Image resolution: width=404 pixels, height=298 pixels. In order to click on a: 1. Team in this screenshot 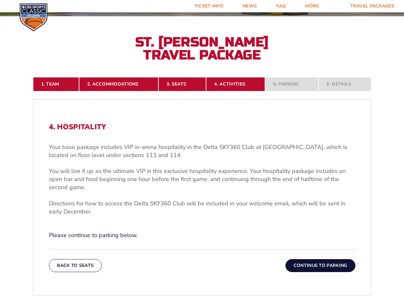, I will do `click(56, 84)`.